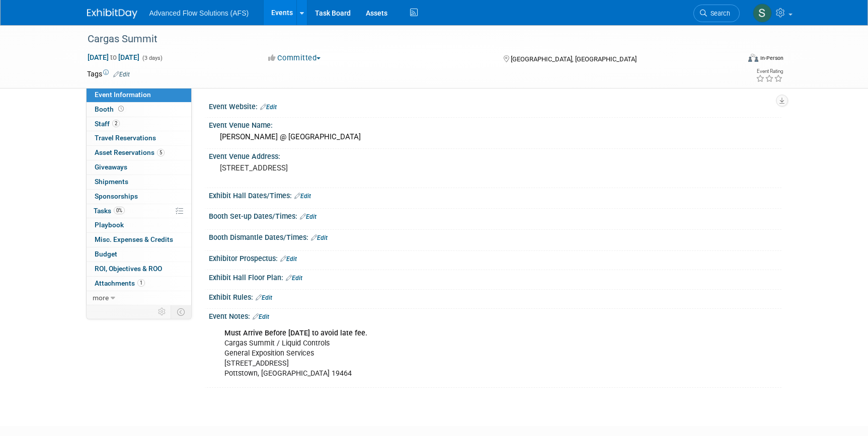  What do you see at coordinates (139, 225) in the screenshot?
I see `a: Playbook` at bounding box center [139, 225].